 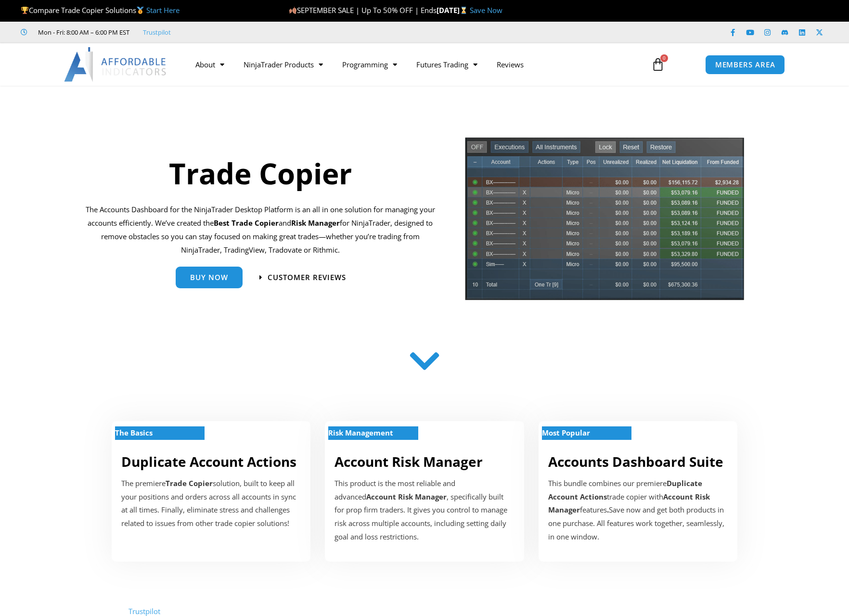 I want to click on strong: Risk Management, so click(x=361, y=433).